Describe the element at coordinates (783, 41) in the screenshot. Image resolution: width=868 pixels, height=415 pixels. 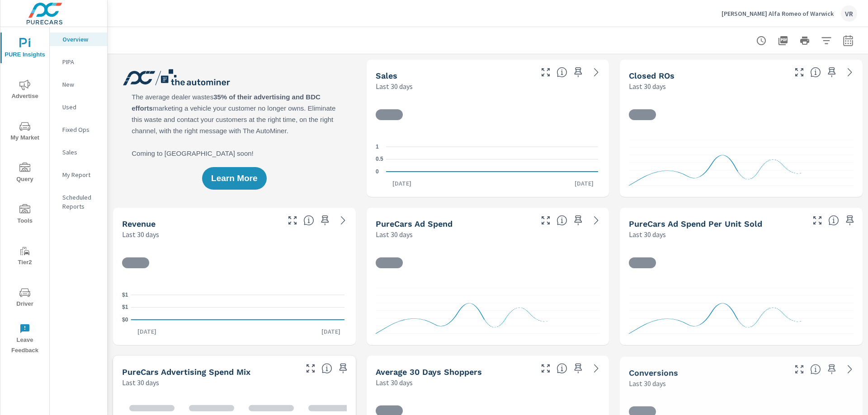
I see `button: "Export Report to PDF"` at that location.